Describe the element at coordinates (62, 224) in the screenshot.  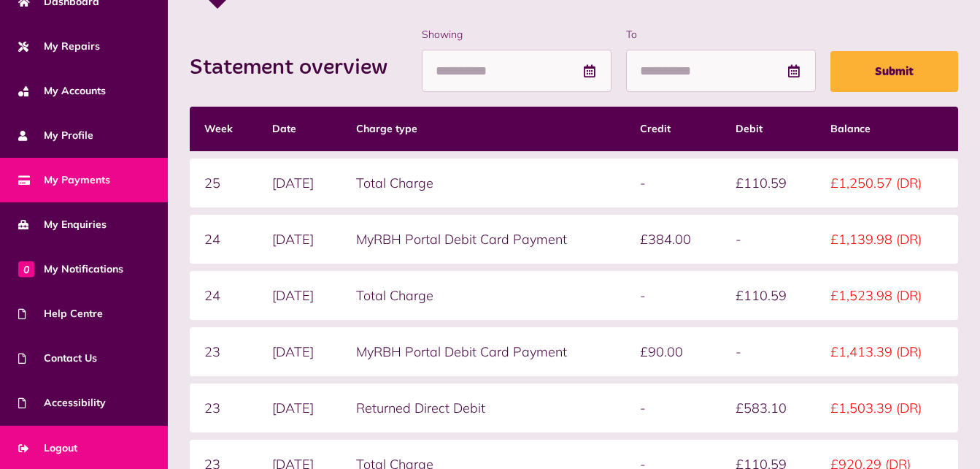
I see `span: My Enquiries` at that location.